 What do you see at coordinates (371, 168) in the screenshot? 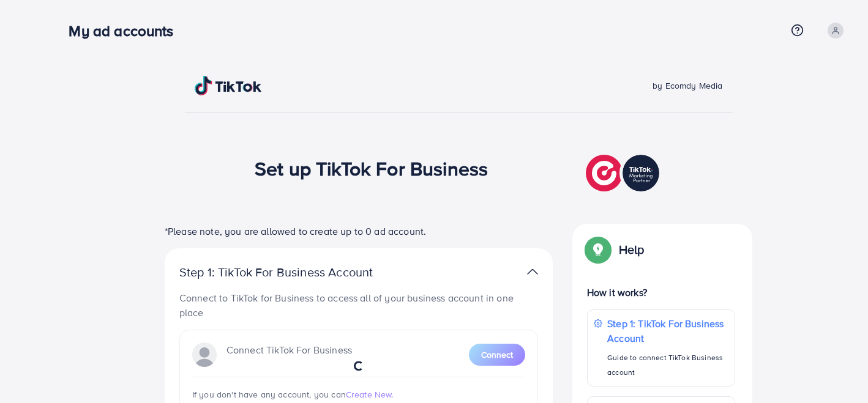
I see `h1: Set up TikTok For Business` at bounding box center [371, 168].